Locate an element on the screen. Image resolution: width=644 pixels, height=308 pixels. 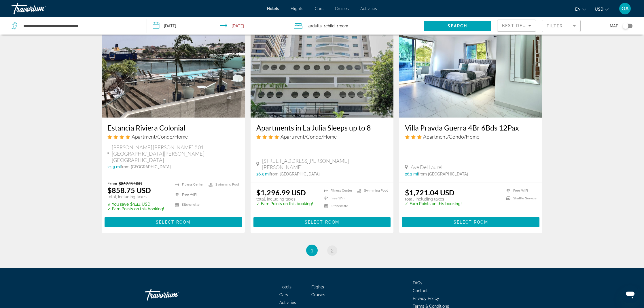
span: 26.5 mi is located at coordinates (263, 174).